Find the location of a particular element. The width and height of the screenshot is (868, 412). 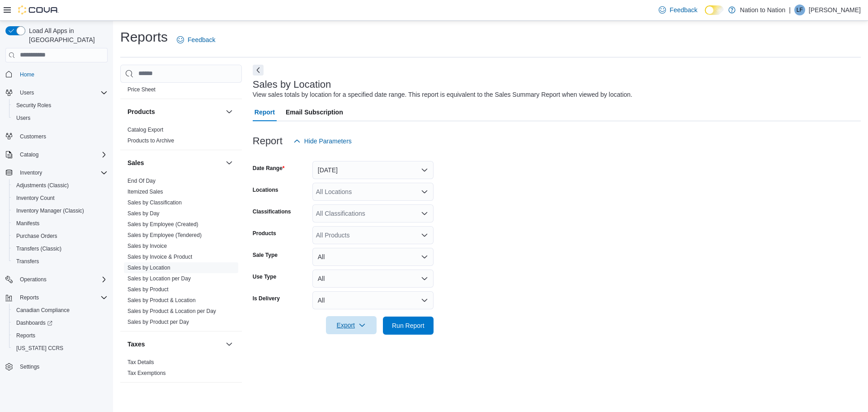

button: Inventory Manager (Classic) is located at coordinates (60, 211).